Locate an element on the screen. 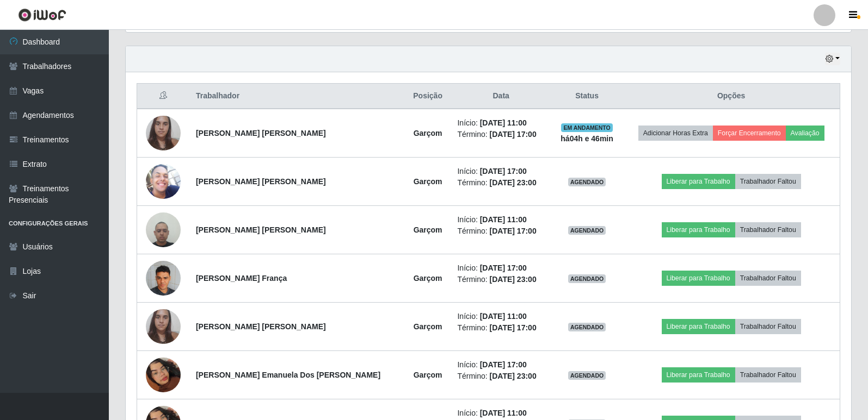 This screenshot has height=420, width=868. img: CoreUI Logo is located at coordinates (42, 15).